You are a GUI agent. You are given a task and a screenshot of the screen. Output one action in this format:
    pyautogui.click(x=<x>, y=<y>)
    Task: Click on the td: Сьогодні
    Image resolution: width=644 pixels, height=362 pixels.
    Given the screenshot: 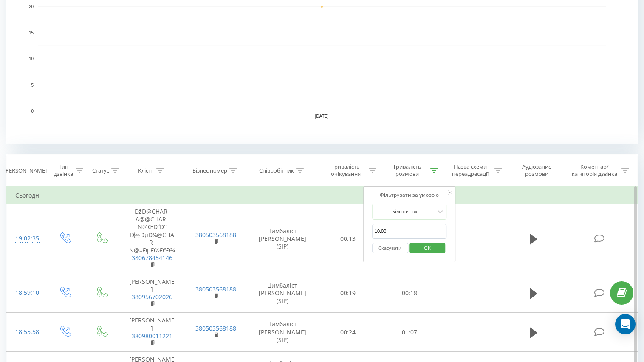 What is the action you would take?
    pyautogui.click(x=322, y=195)
    